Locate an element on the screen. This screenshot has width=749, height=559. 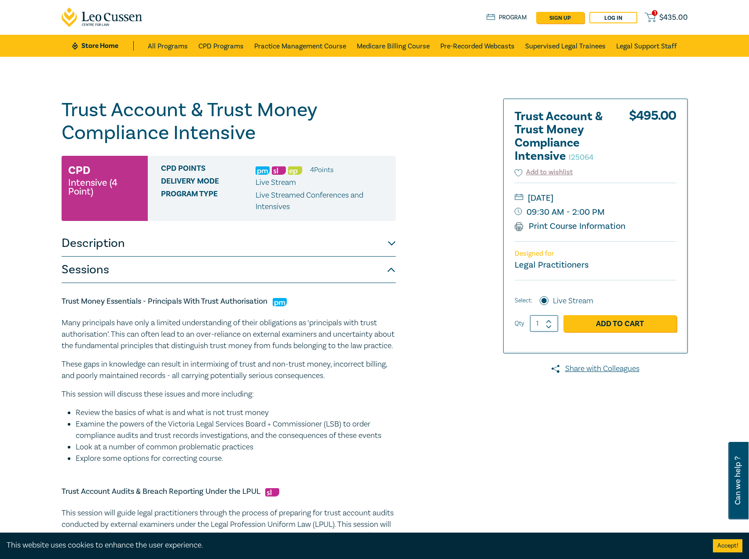
small: 09:30 AM - 2:00 PM is located at coordinates (596, 212).